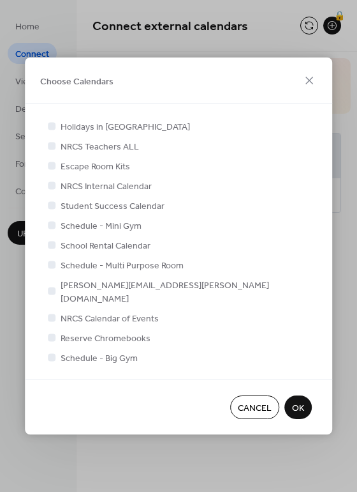 The image size is (357, 492). I want to click on span: Schedule - Multi Purpose Room, so click(122, 266).